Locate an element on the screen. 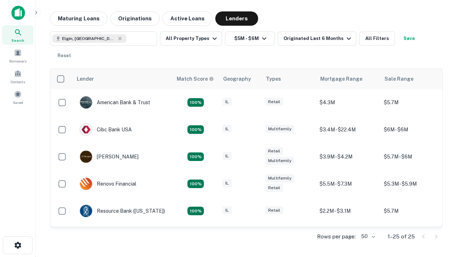 The image size is (457, 257). td: $3.9M - $4.2M is located at coordinates (348, 157).